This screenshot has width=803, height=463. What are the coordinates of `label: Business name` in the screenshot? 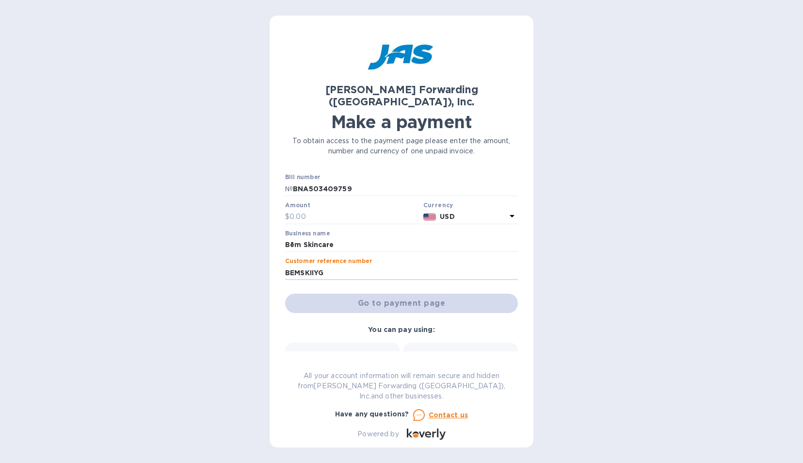 It's located at (308, 233).